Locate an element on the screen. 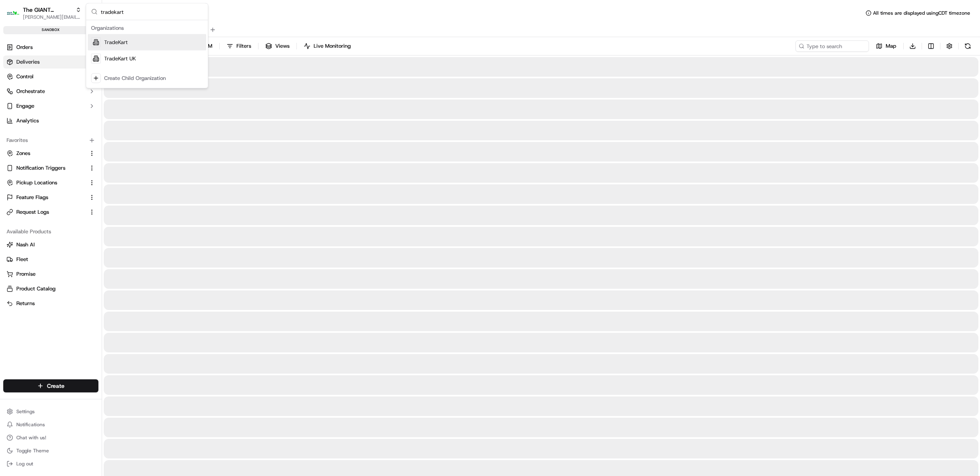 This screenshot has width=980, height=476. div: Available Products is located at coordinates (51, 232).